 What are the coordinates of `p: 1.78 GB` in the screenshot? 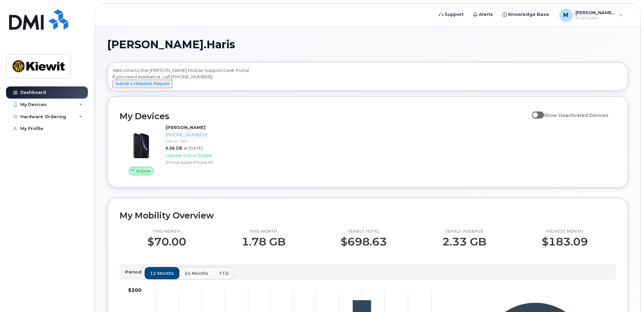 It's located at (264, 241).